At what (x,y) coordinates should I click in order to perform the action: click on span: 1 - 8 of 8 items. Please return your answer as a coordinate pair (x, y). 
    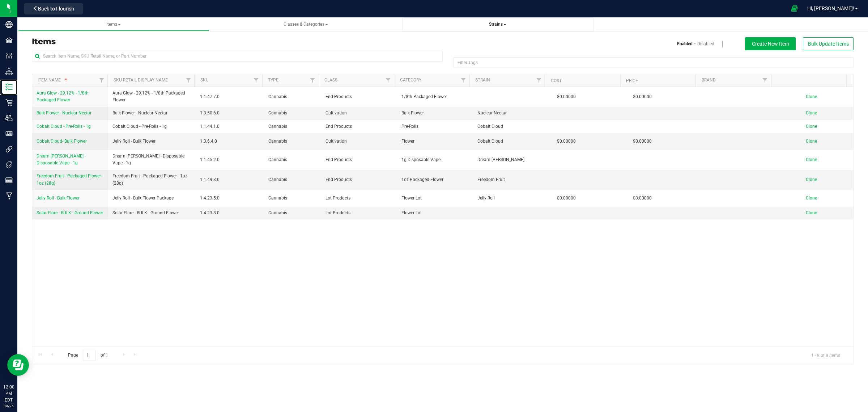
    Looking at the image, I should click on (825, 355).